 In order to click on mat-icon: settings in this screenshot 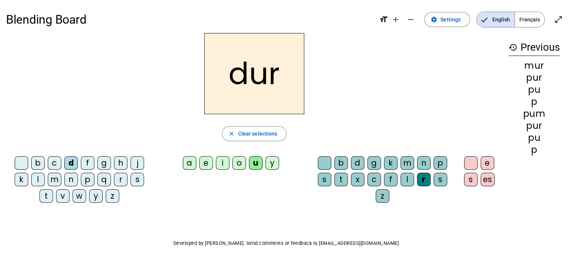, I will do `click(434, 20)`.